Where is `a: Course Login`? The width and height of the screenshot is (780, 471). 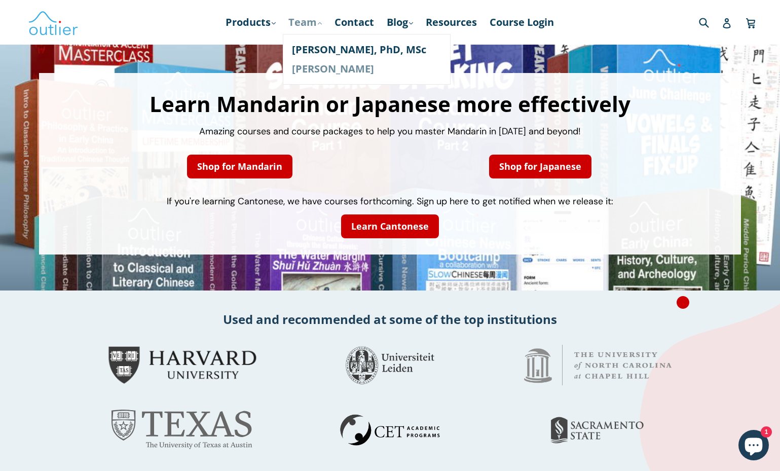 a: Course Login is located at coordinates (521, 22).